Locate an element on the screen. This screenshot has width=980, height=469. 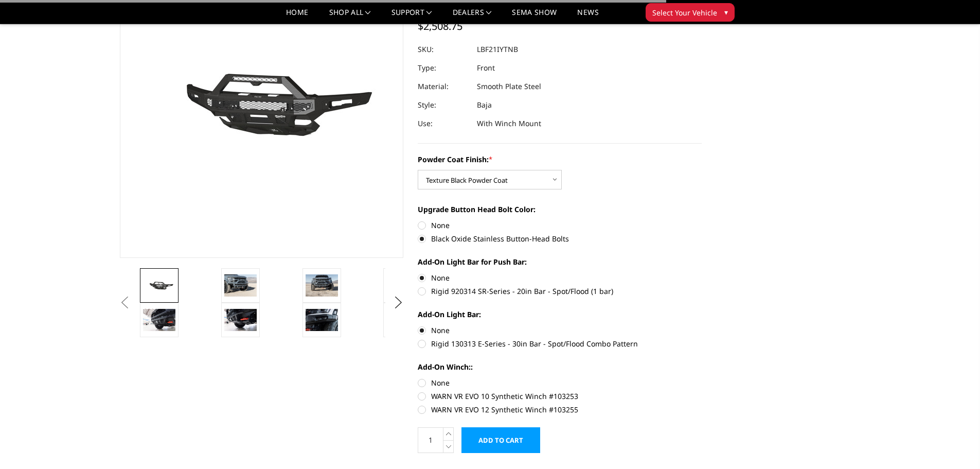
a: shop all is located at coordinates (350, 16).